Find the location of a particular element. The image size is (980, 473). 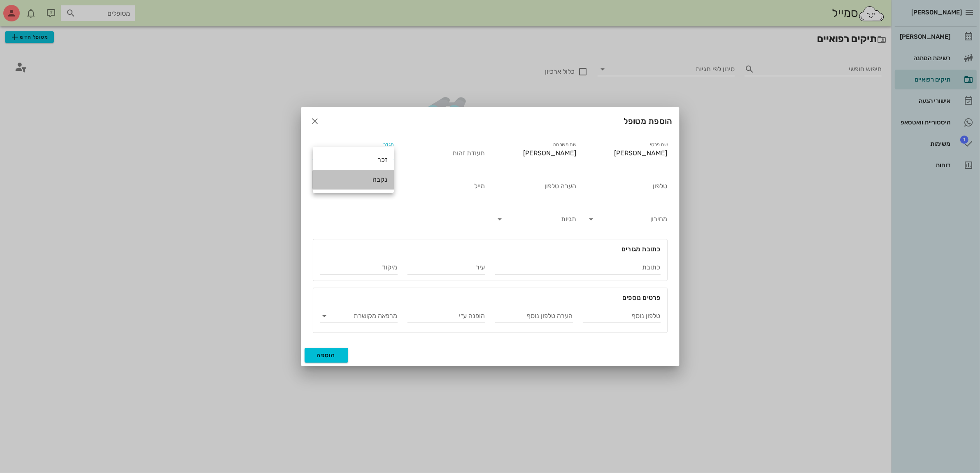

div: כתובת מגורים is located at coordinates (490, 246).